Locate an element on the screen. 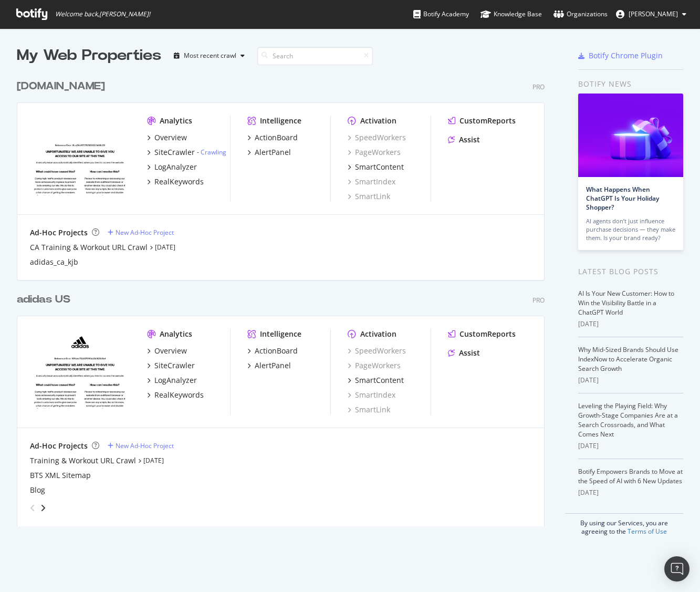 The image size is (700, 592). div: Botify Academy is located at coordinates (441, 14).